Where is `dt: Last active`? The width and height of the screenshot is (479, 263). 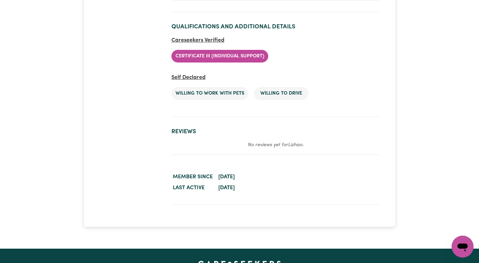
dt: Last active is located at coordinates (193, 188).